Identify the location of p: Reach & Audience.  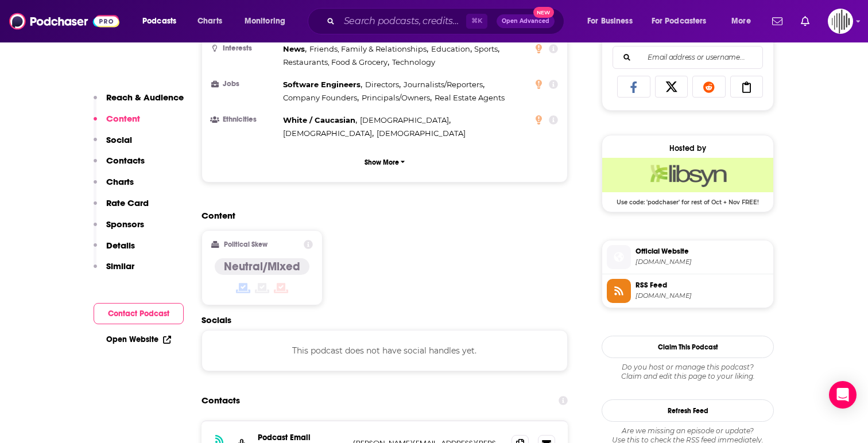
(145, 97).